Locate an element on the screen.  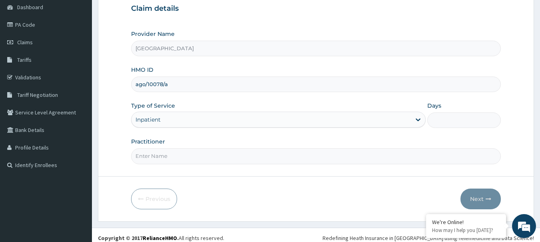
label: HMO ID is located at coordinates (142, 70).